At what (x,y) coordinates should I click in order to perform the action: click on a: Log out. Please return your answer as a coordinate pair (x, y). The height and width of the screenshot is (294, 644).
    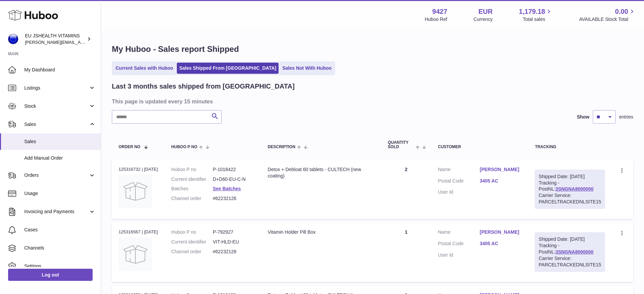
    Looking at the image, I should click on (50, 275).